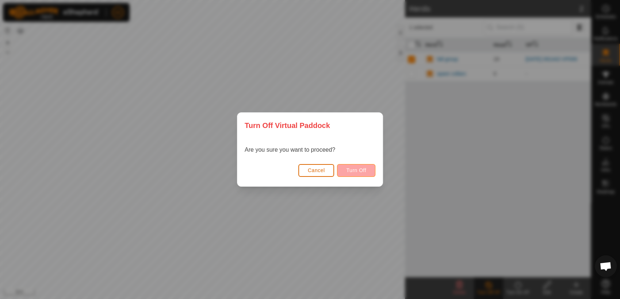 Image resolution: width=620 pixels, height=299 pixels. I want to click on button: Turn Off, so click(356, 170).